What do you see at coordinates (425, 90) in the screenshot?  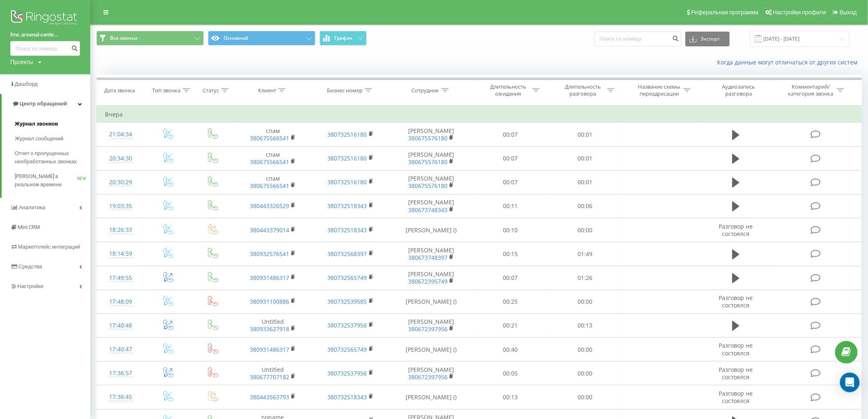 I see `div: Сотрудник` at bounding box center [425, 90].